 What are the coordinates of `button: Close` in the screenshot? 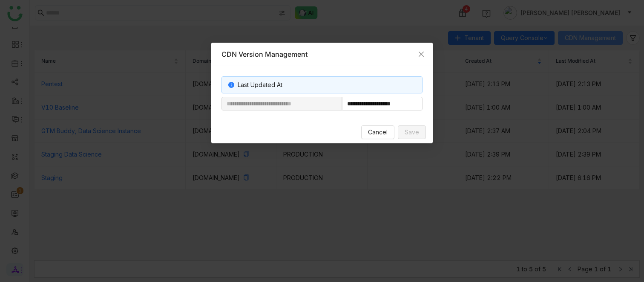 It's located at (422, 54).